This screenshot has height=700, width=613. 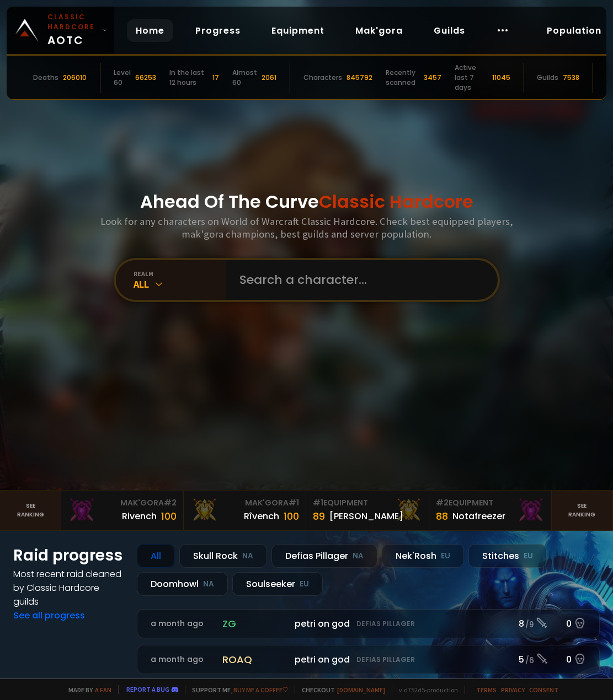 I want to click on a: Consent, so click(x=544, y=690).